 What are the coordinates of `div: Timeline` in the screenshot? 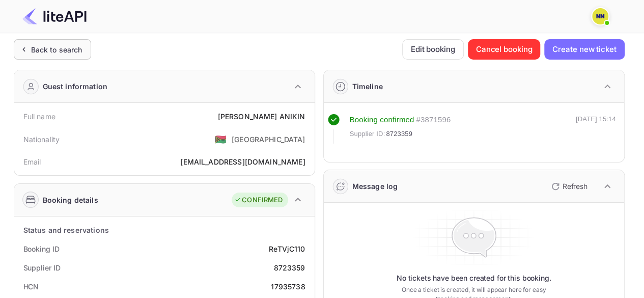 It's located at (368, 86).